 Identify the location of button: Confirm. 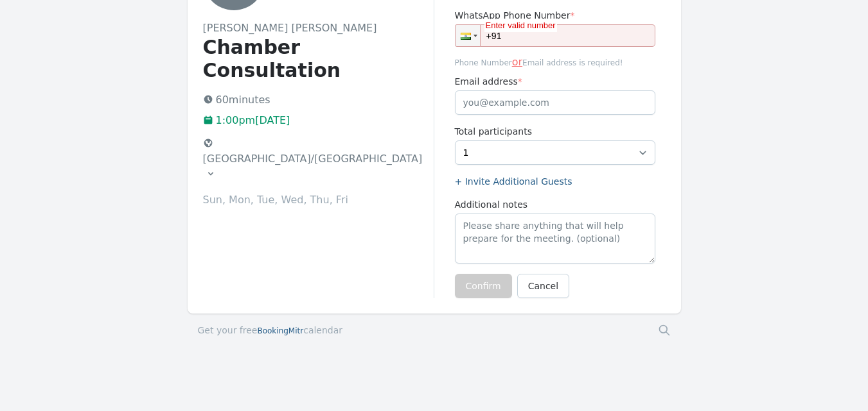
(483, 286).